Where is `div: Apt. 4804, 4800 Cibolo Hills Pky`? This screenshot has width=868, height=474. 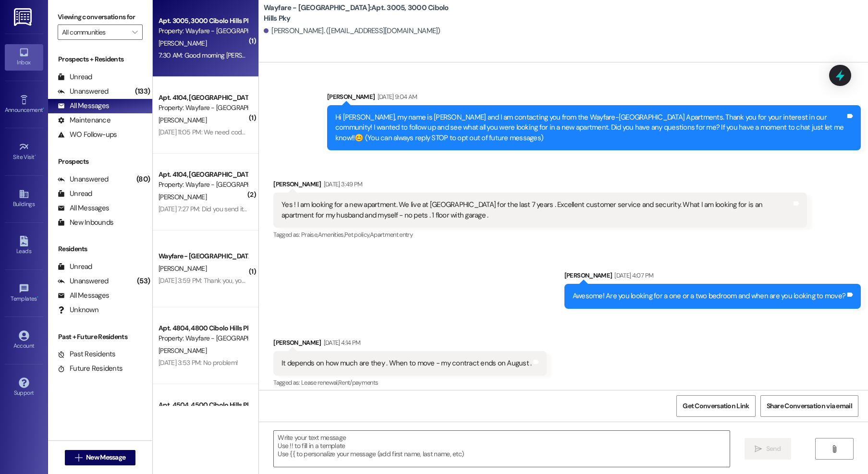 div: Apt. 4804, 4800 Cibolo Hills Pky is located at coordinates (203, 328).